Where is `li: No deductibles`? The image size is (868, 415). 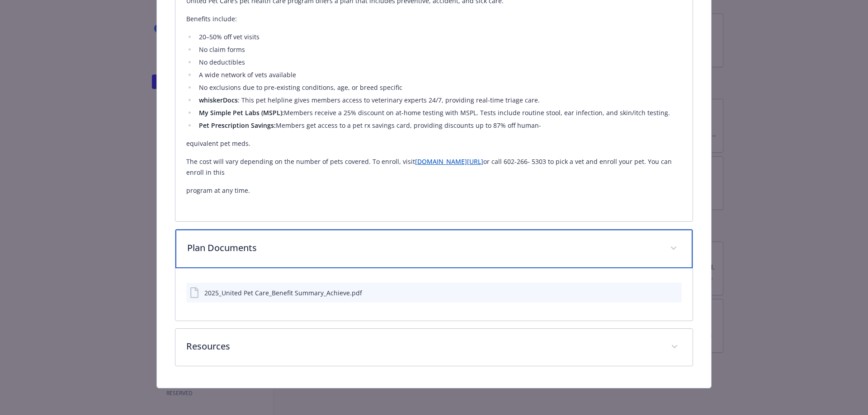 li: No deductibles is located at coordinates (439, 62).